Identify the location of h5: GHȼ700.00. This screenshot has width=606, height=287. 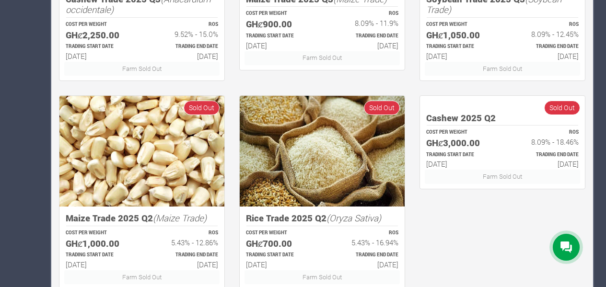
(280, 244).